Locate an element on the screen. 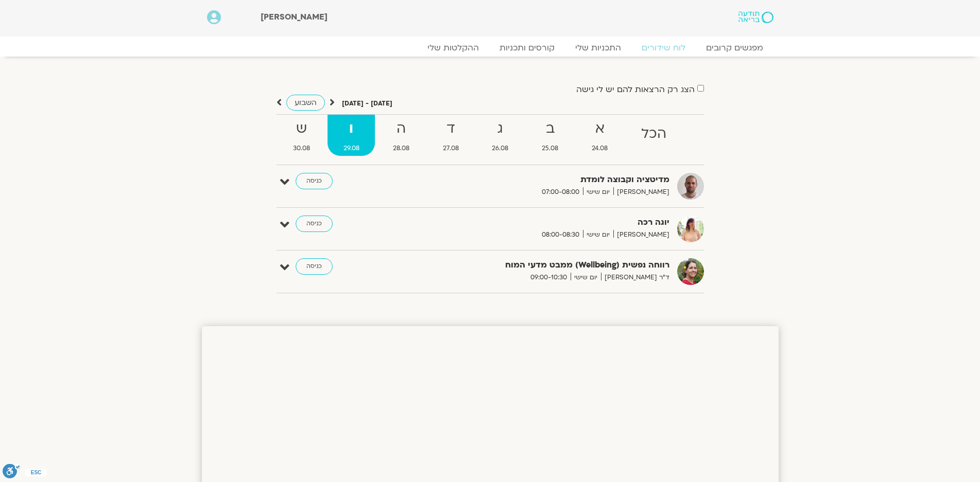  strong: יוגה רכה is located at coordinates (543, 222).